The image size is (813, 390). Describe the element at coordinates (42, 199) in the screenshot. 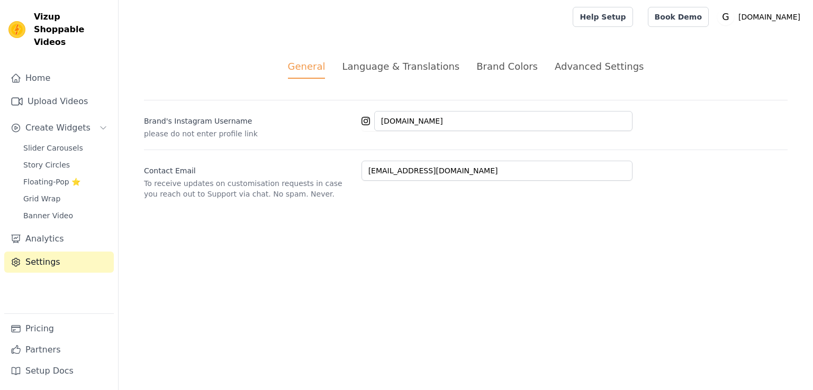

I see `span: Grid Wrap` at that location.